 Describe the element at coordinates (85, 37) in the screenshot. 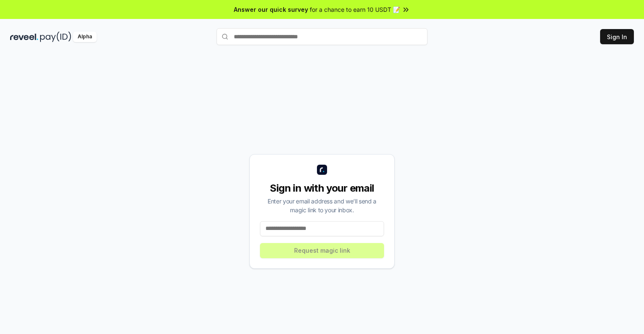

I see `div: Alpha` at that location.